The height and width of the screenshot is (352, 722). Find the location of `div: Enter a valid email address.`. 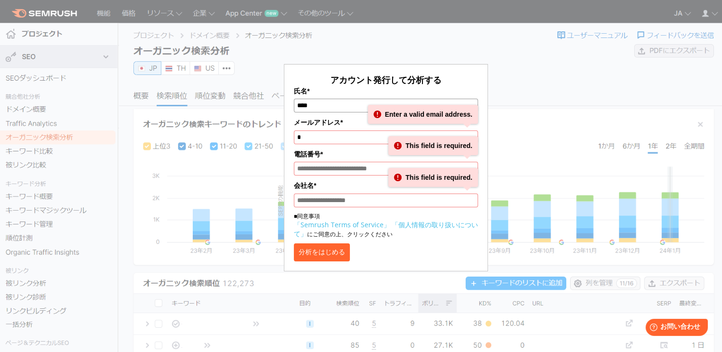

div: Enter a valid email address. is located at coordinates (423, 114).